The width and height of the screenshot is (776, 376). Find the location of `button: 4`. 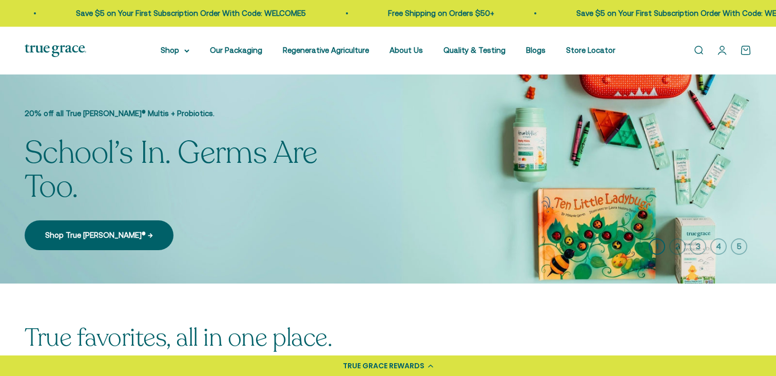

button: 4 is located at coordinates (719, 246).